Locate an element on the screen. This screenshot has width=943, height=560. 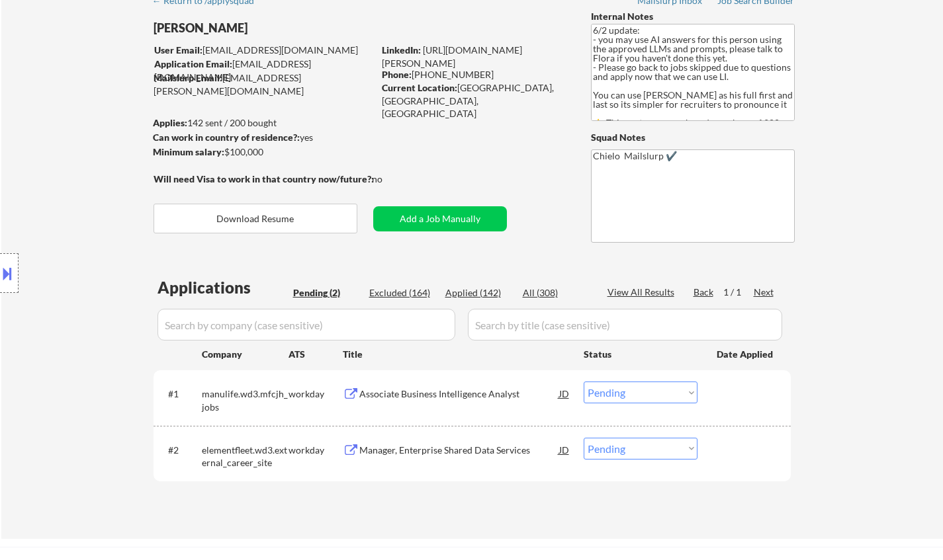
input: Search by company (case sensitive) is located at coordinates (306, 325).